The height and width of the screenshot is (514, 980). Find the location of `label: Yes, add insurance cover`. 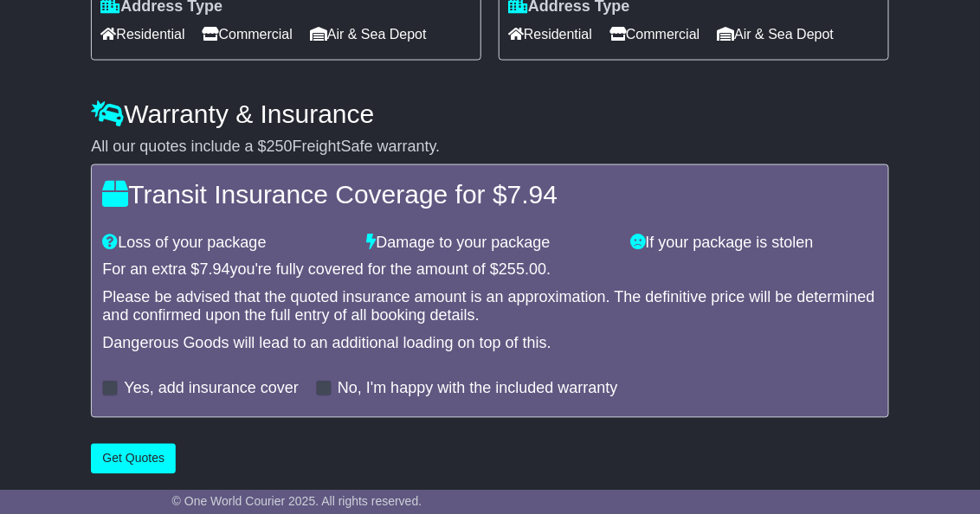

label: Yes, add insurance cover is located at coordinates (210, 390).